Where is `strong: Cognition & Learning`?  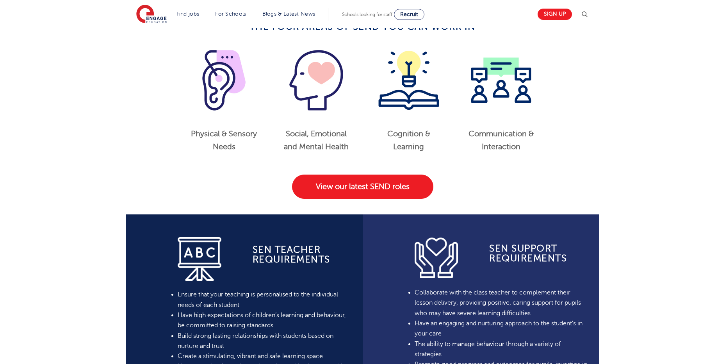 strong: Cognition & Learning is located at coordinates (409, 140).